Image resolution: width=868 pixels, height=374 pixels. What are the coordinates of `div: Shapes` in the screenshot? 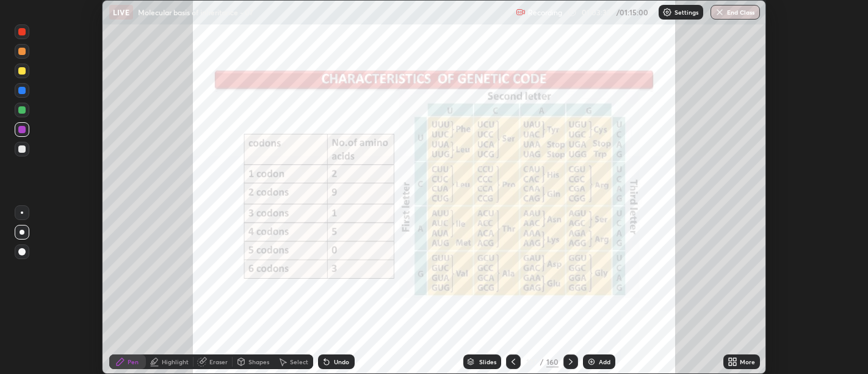 It's located at (259, 362).